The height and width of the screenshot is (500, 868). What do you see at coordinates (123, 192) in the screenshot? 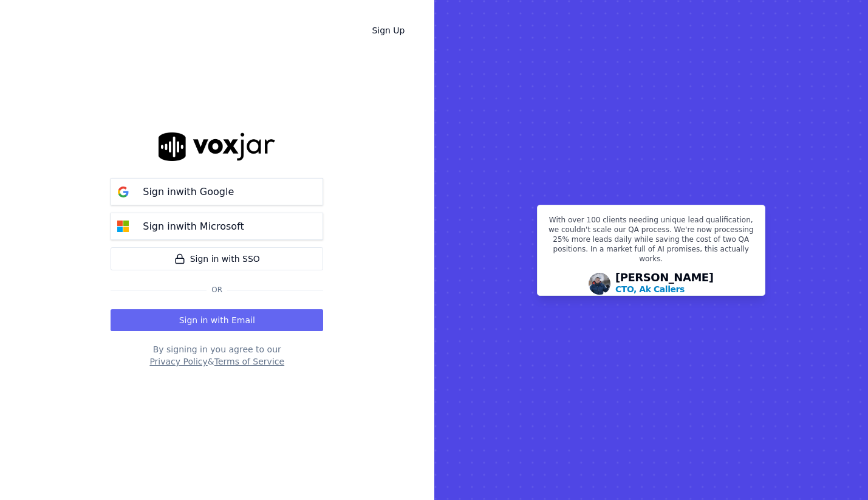
I see `img: google Sign in button` at bounding box center [123, 192].